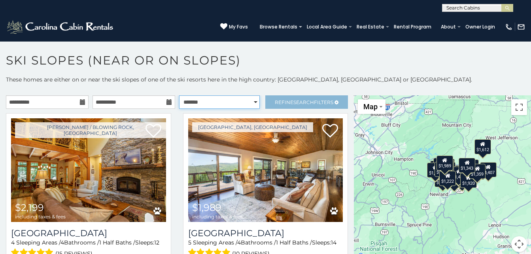  Describe the element at coordinates (370, 106) in the screenshot. I see `span: Map` at that location.